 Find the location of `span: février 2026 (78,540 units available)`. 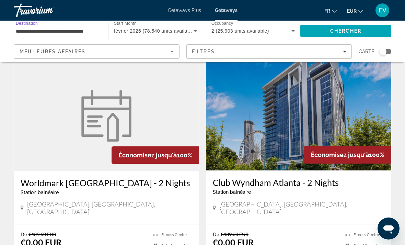

span: février 2026 (78,540 units available) is located at coordinates (155, 31).